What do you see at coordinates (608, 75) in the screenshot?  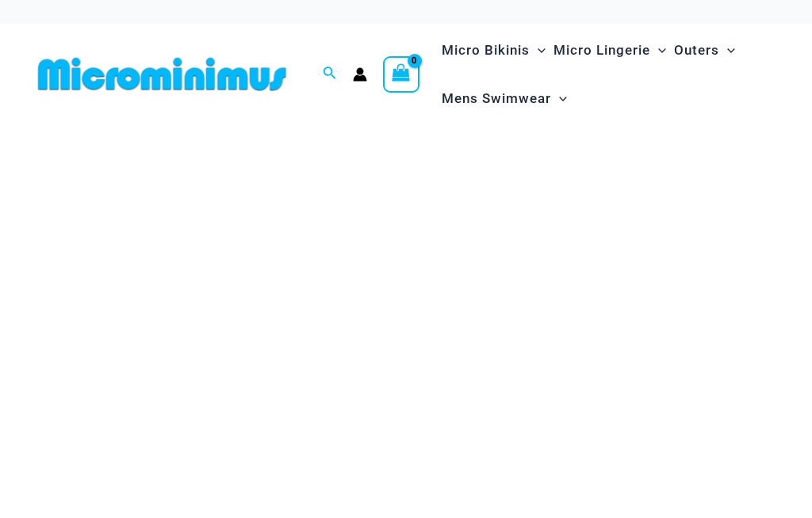 I see `nav: Site Navigation` at bounding box center [608, 75].